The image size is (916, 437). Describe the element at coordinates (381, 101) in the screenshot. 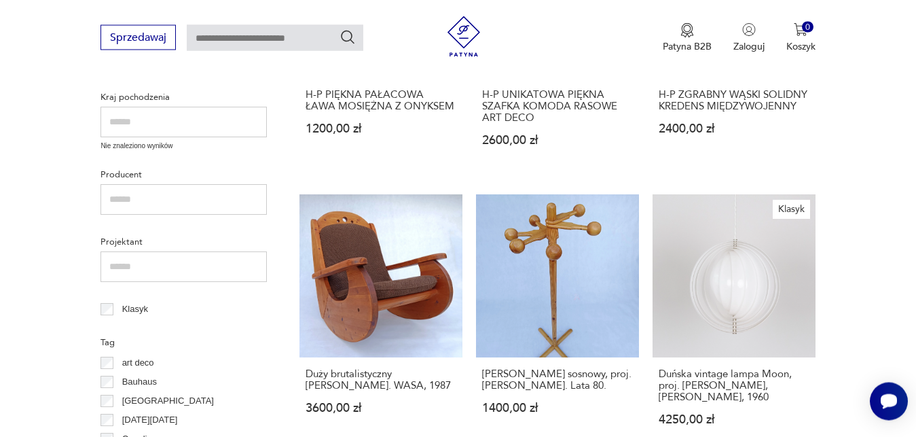

I see `h3: H-P PIĘKNA PAŁACOWA ŁAWA MOSIĘŻNA Z ONYKSEM` at that location.